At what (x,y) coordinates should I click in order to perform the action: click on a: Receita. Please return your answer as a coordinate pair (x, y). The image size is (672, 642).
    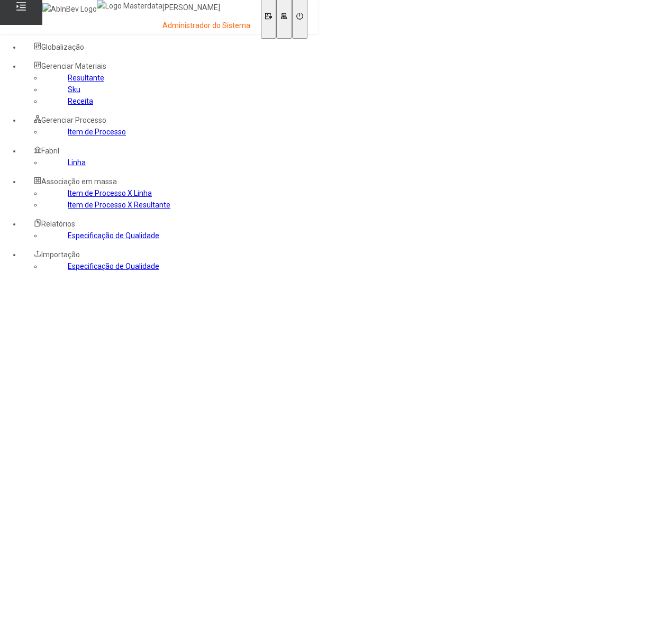
    Looking at the image, I should click on (80, 101).